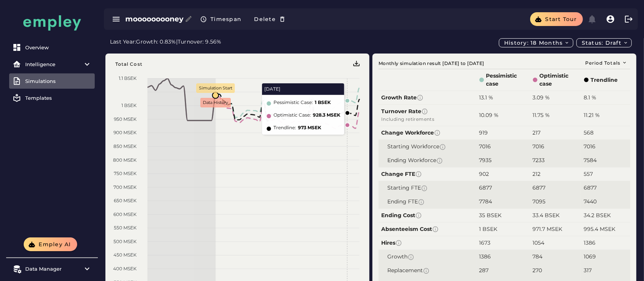  Describe the element at coordinates (430, 160) in the screenshot. I see `span: Ending Workforce` at that location.